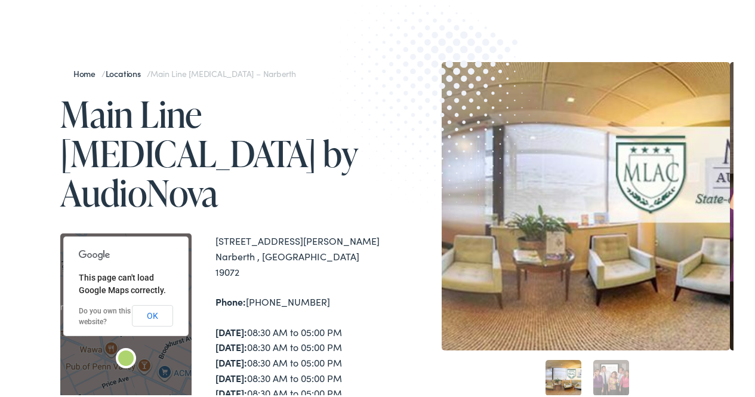  What do you see at coordinates (122, 281) in the screenshot?
I see `span: This page can't load Google Maps correctly.` at bounding box center [122, 281].